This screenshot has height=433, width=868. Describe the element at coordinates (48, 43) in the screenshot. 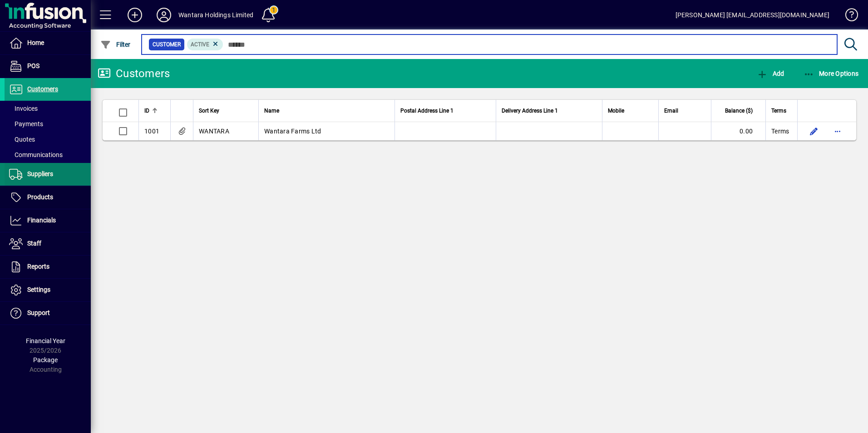

I see `a: Home` at that location.